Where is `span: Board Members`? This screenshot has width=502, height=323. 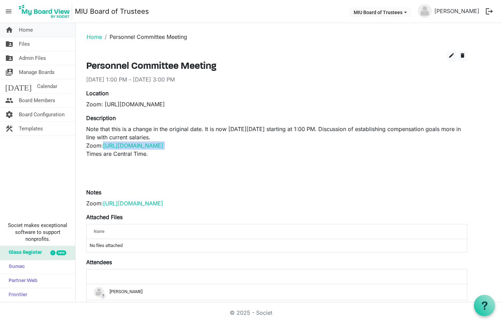
span: Board Members is located at coordinates (37, 100).